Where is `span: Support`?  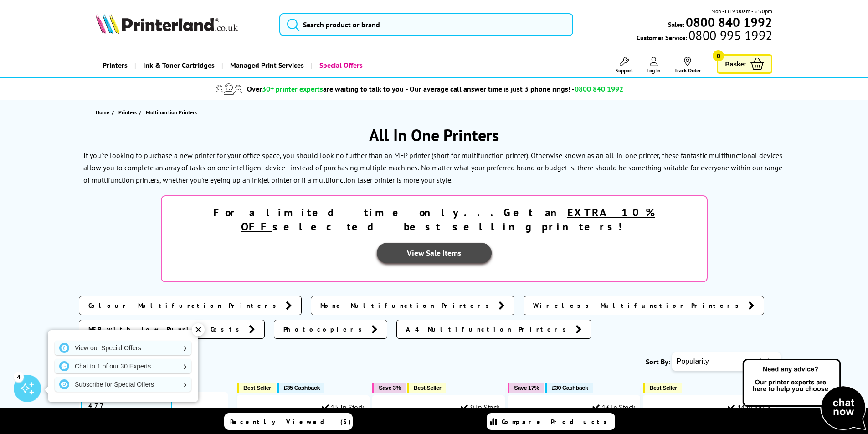 span: Support is located at coordinates (624, 70).